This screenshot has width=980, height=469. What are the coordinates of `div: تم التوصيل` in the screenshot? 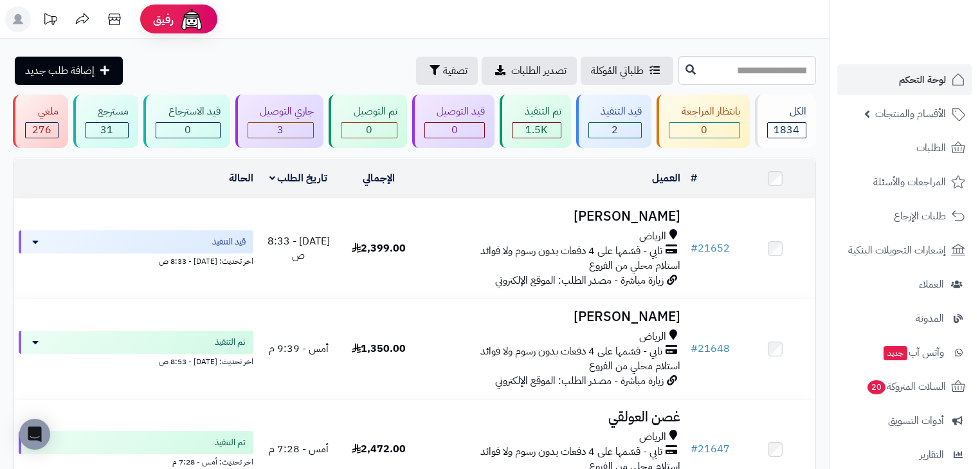 It's located at (369, 112).